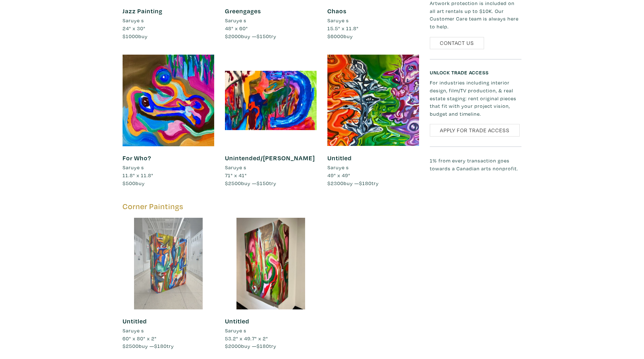  What do you see at coordinates (335, 183) in the screenshot?
I see `span: $2300` at bounding box center [335, 183].